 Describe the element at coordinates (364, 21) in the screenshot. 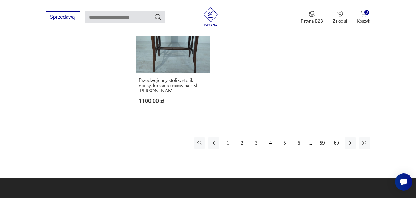

I see `p: Koszyk` at that location.